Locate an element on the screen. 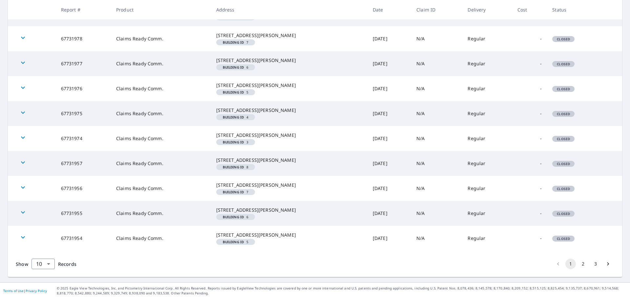  td: 67731954 is located at coordinates (83, 238).